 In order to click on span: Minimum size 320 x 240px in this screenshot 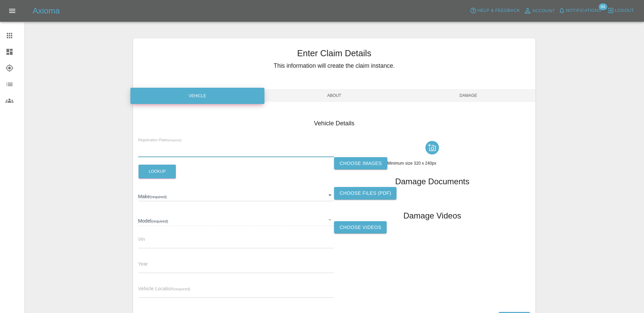, I will do `click(412, 164)`.